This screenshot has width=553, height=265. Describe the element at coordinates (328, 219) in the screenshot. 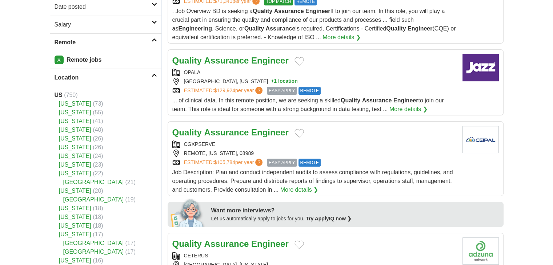

I see `a: Try ApplyIQ now ❯` at that location.